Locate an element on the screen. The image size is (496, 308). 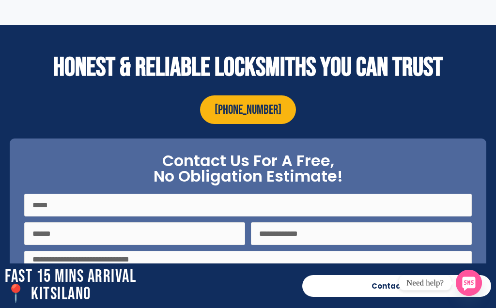
span: Contact Now is located at coordinates (397, 286).